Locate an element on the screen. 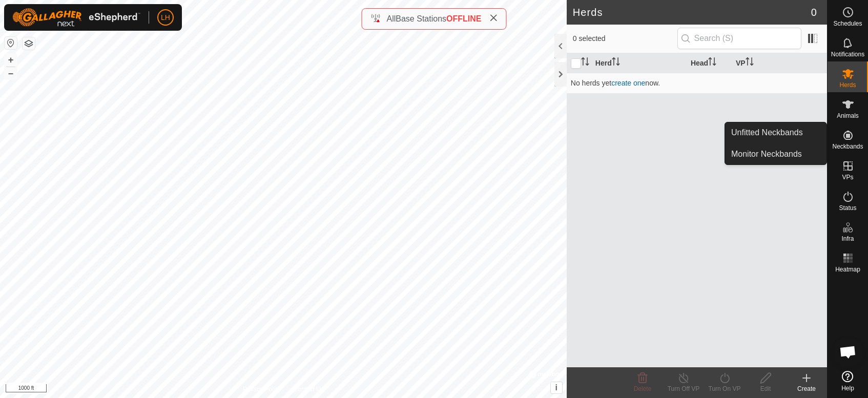  span: 0 selected is located at coordinates (625, 39).